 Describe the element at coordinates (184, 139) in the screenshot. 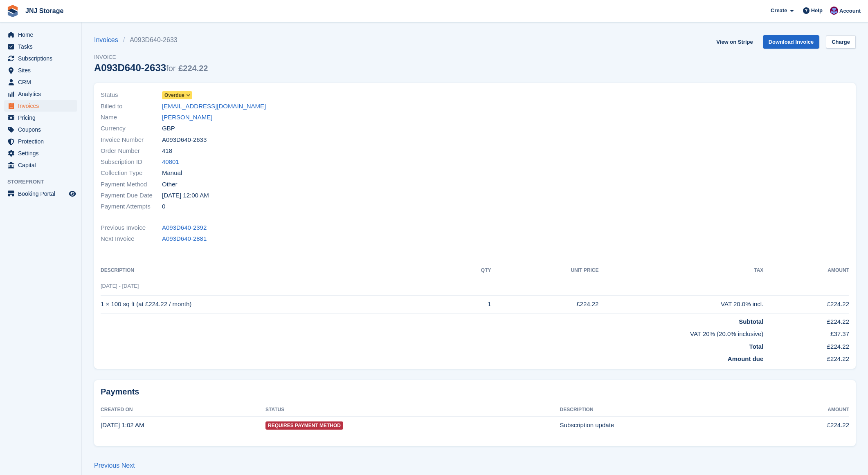

I see `span: A093D640-2633` at that location.